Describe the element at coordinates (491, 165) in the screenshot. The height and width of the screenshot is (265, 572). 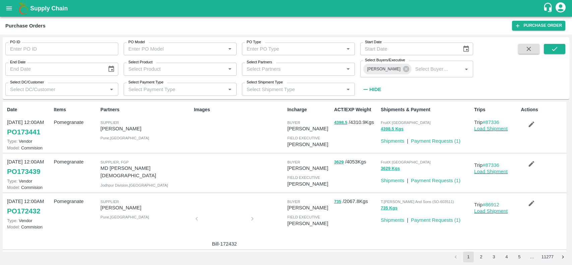
I see `a: #87336` at that location.